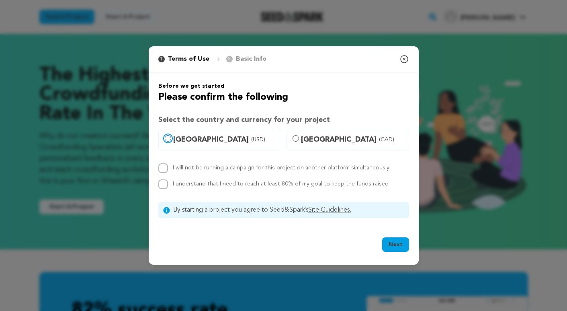  Describe the element at coordinates (395, 244) in the screenshot. I see `button: Next` at that location.